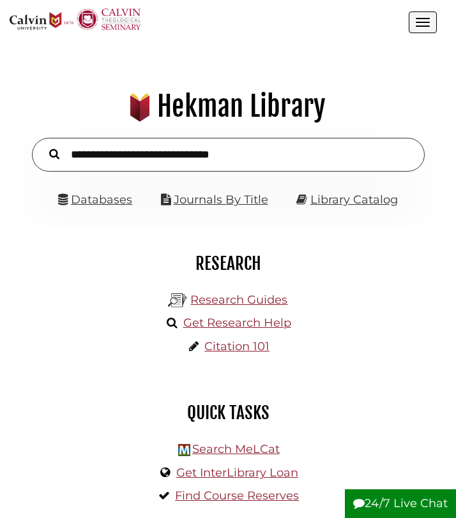 The height and width of the screenshot is (518, 456). Describe the element at coordinates (237, 473) in the screenshot. I see `a: Get InterLibrary Loan` at that location.